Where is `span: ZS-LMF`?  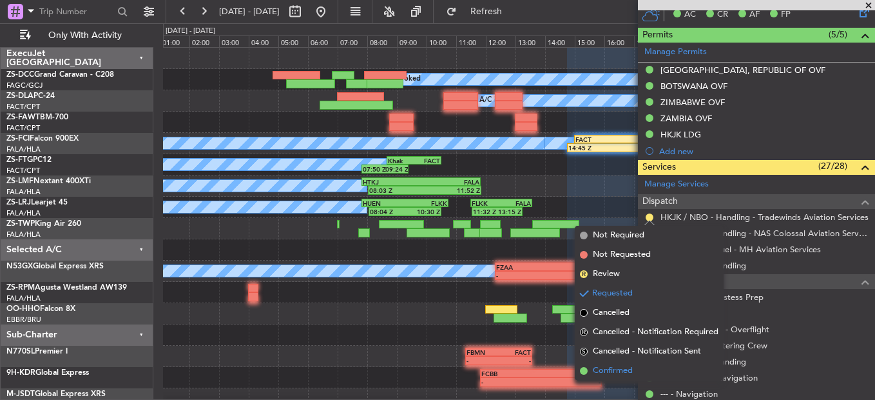
span: ZS-LMF is located at coordinates (20, 181).